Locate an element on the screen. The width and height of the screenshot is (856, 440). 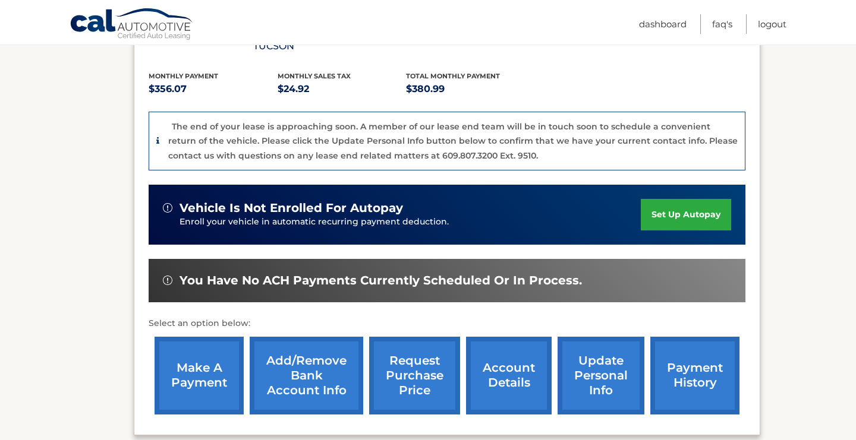
a: request purchase price is located at coordinates (414, 376).